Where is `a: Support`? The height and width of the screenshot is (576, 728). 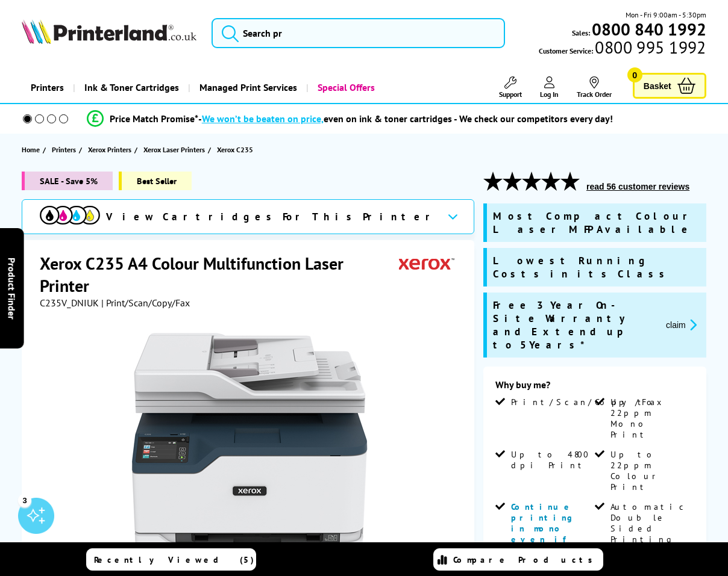 a: Support is located at coordinates (510, 88).